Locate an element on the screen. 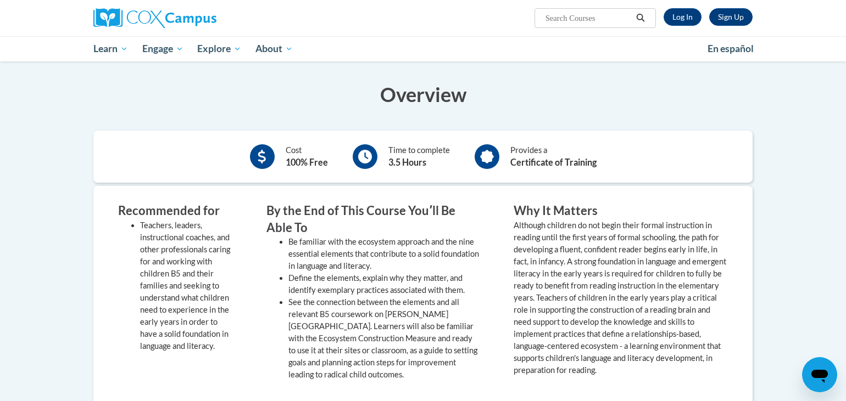  div: Time to complete is located at coordinates (419, 157).